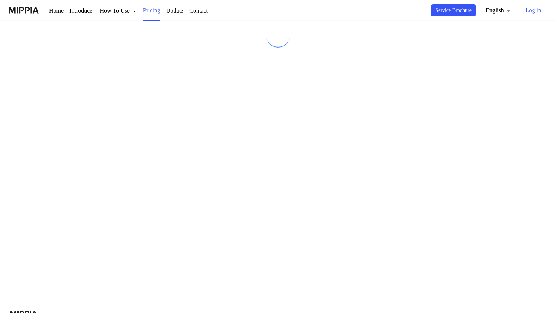 This screenshot has width=556, height=313. What do you see at coordinates (84, 11) in the screenshot?
I see `a: Introduce` at bounding box center [84, 11].